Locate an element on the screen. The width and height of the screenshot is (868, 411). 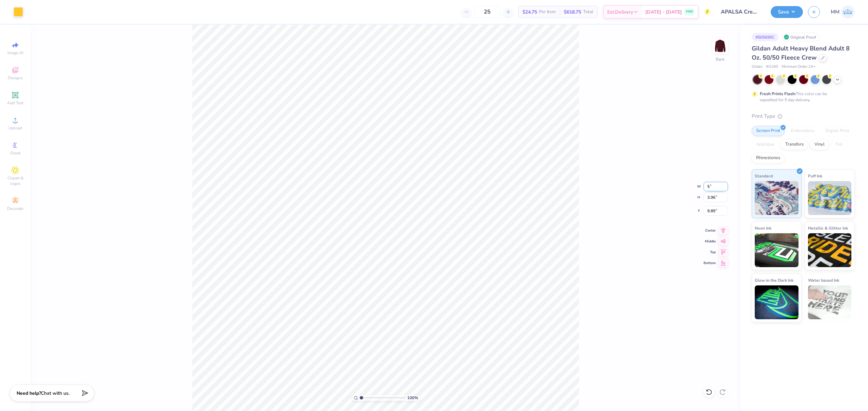
input: Untitled Design is located at coordinates (741, 12).